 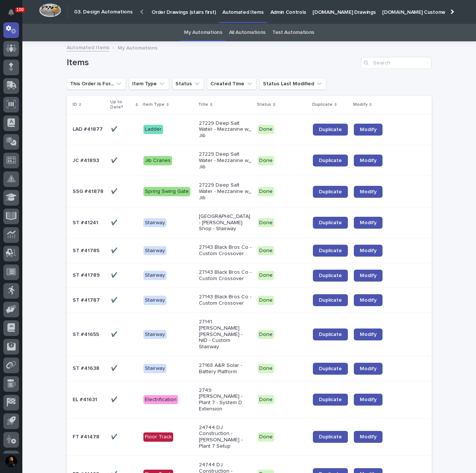 I want to click on p: ST #41787, so click(x=87, y=299).